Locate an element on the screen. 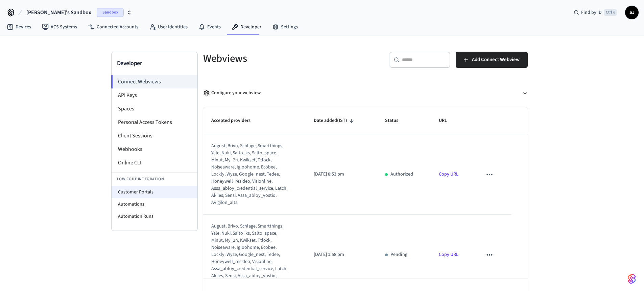 This screenshot has width=644, height=291. span: URL is located at coordinates (447, 120).